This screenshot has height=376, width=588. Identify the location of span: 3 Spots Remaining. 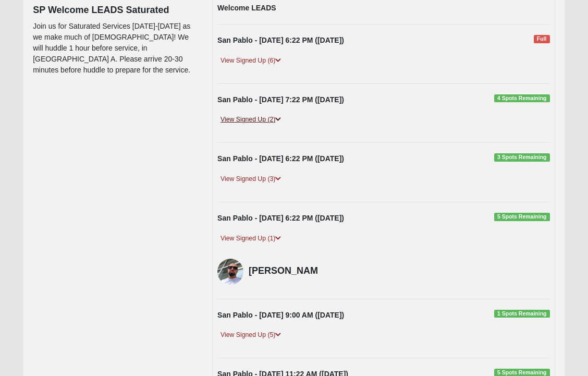
(522, 158).